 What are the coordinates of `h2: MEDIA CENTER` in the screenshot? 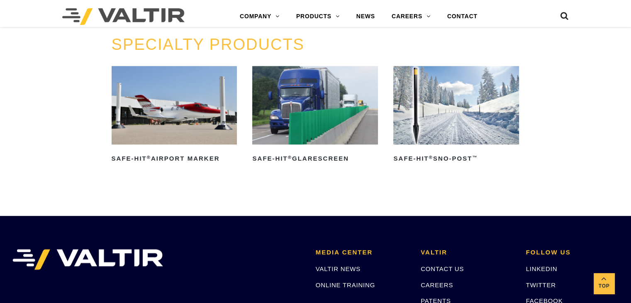 It's located at (362, 252).